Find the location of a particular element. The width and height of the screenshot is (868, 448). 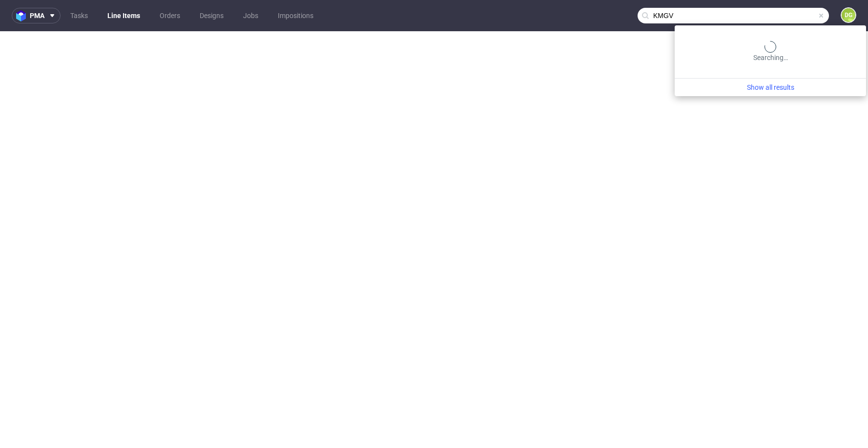

a: Orders is located at coordinates (170, 16).